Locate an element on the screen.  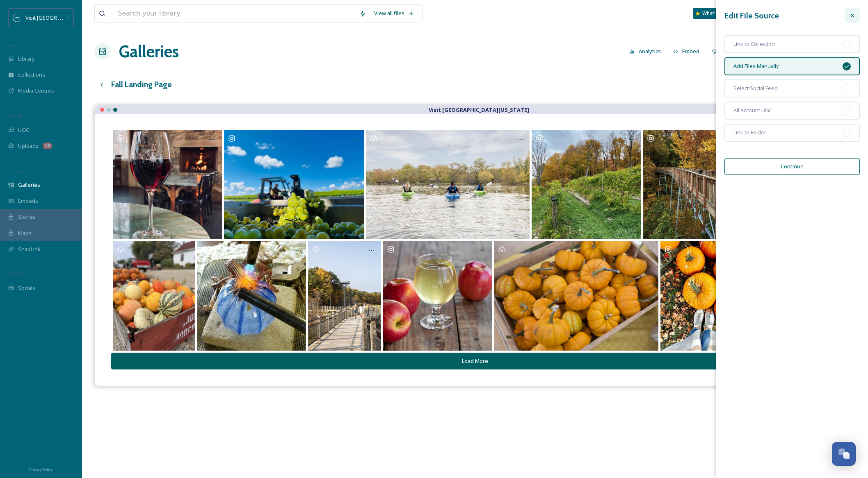
a: Galleries is located at coordinates (149, 52).